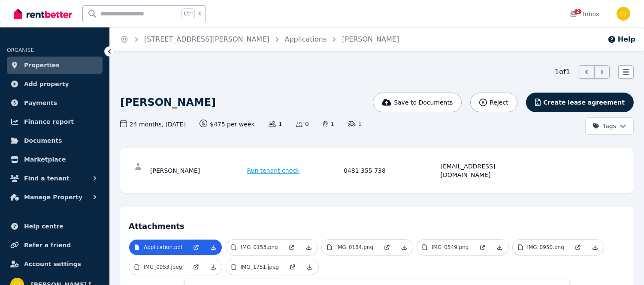 Image resolution: width=644 pixels, height=285 pixels. Describe the element at coordinates (254, 247) in the screenshot. I see `a: IMG_0153.png` at that location.